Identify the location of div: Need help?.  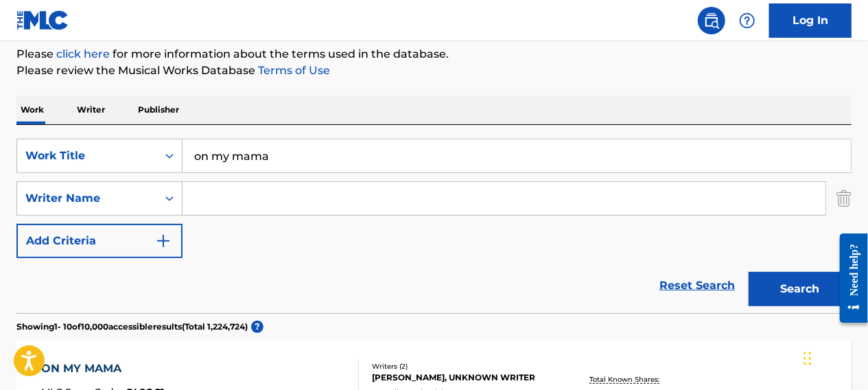
(24, 47).